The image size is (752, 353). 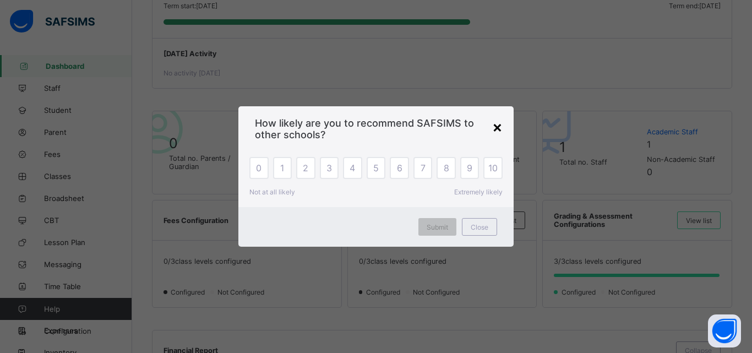 What do you see at coordinates (272, 192) in the screenshot?
I see `span: Not at all likely` at bounding box center [272, 192].